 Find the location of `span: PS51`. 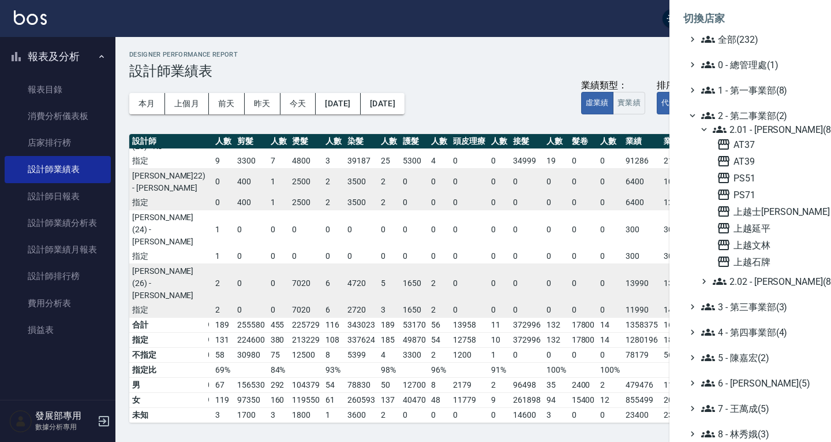

span: PS51 is located at coordinates (765, 178).